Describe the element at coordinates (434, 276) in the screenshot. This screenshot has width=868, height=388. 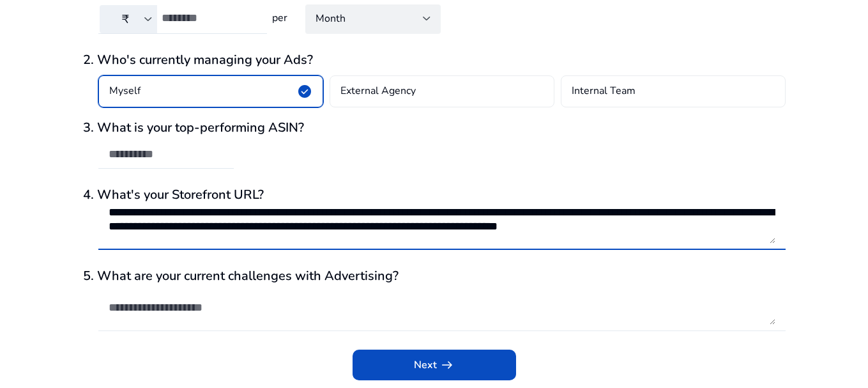
I see `h3: 5. What are your current challenges with Advertising?` at that location.